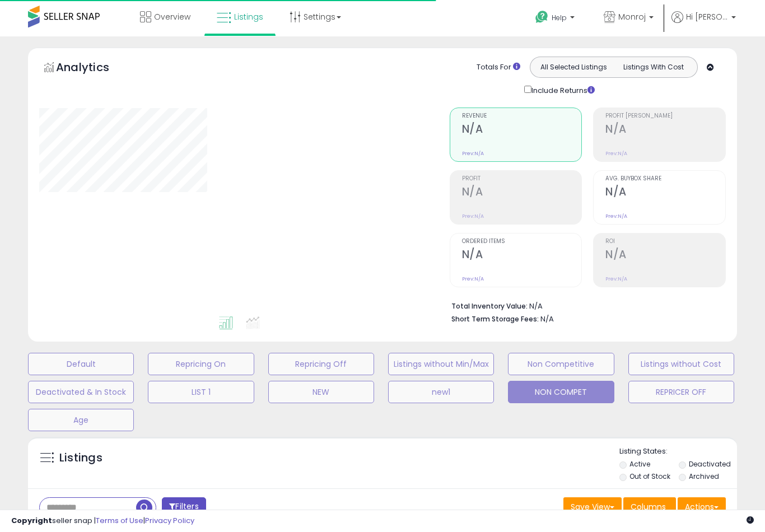 The height and width of the screenshot is (532, 765). I want to click on span: Ordered Items, so click(522, 242).